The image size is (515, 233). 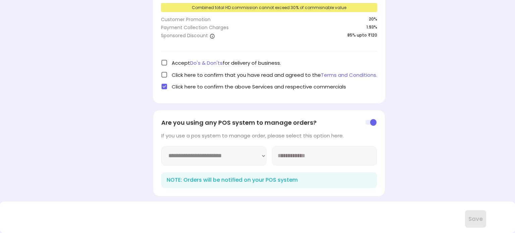 What do you see at coordinates (373, 19) in the screenshot?
I see `span: 20 %` at bounding box center [373, 19].